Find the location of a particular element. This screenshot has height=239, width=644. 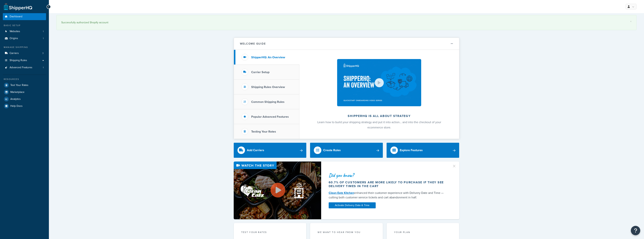

a: Explore Features is located at coordinates (423, 150).